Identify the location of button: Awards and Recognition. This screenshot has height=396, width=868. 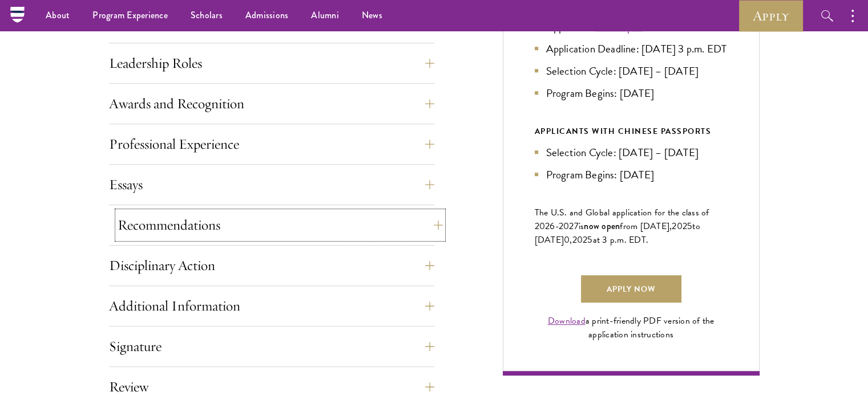
(271, 104).